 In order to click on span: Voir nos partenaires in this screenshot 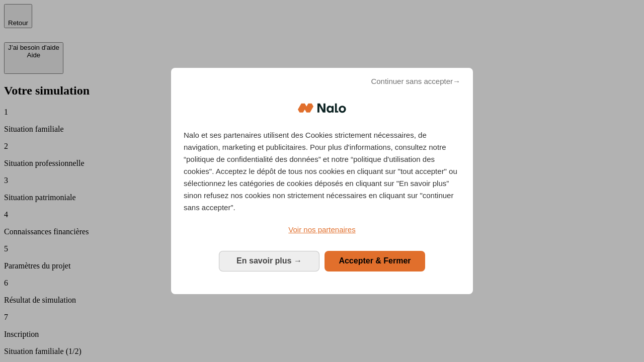, I will do `click(322, 230)`.